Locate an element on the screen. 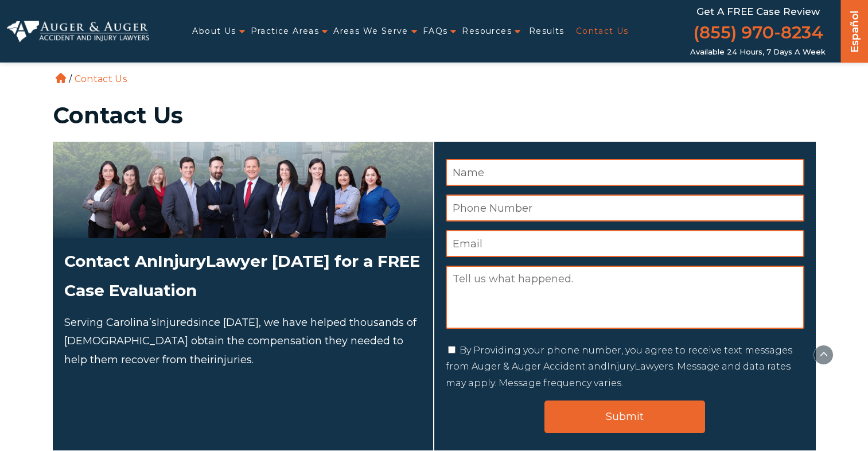 Image resolution: width=868 pixels, height=451 pixels. a: FAQs is located at coordinates (436, 31).